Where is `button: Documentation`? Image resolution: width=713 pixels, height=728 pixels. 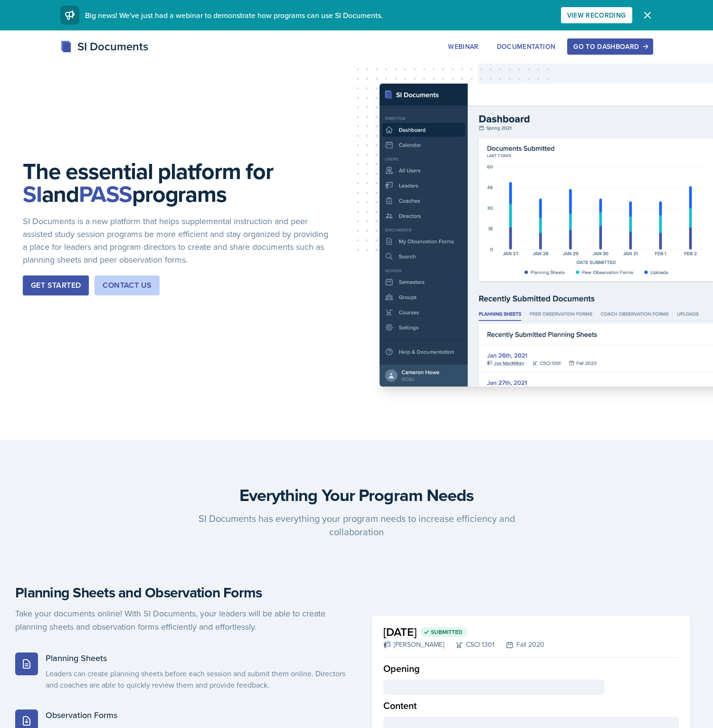 button: Documentation is located at coordinates (527, 46).